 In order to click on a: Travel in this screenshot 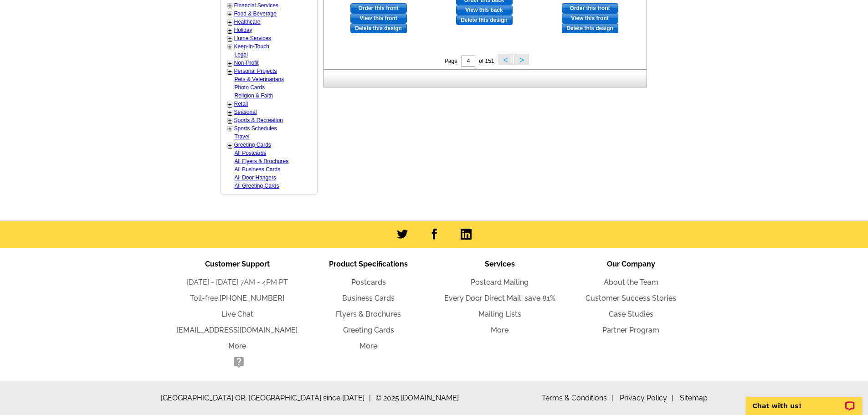, I will do `click(242, 137)`.